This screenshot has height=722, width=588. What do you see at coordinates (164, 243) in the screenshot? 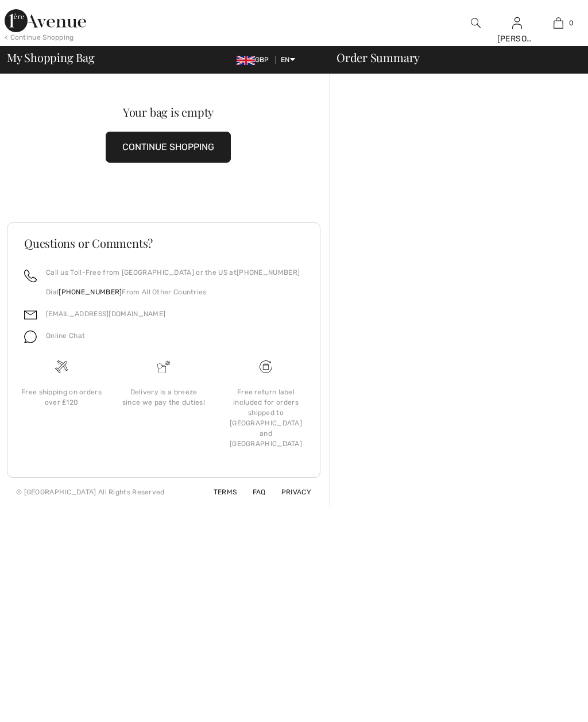
I see `h3: Questions or Comments?` at bounding box center [164, 243].